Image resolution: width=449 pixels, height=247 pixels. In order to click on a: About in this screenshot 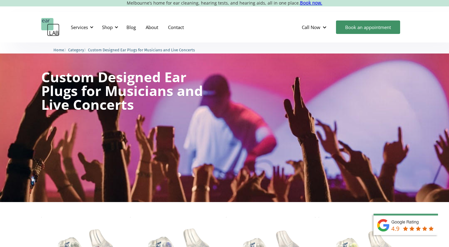, I will do `click(152, 27)`.